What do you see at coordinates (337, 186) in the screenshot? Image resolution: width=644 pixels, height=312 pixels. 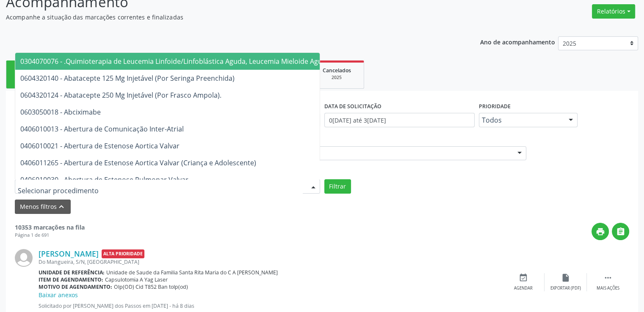 I see `button: Filtrar` at bounding box center [337, 186].